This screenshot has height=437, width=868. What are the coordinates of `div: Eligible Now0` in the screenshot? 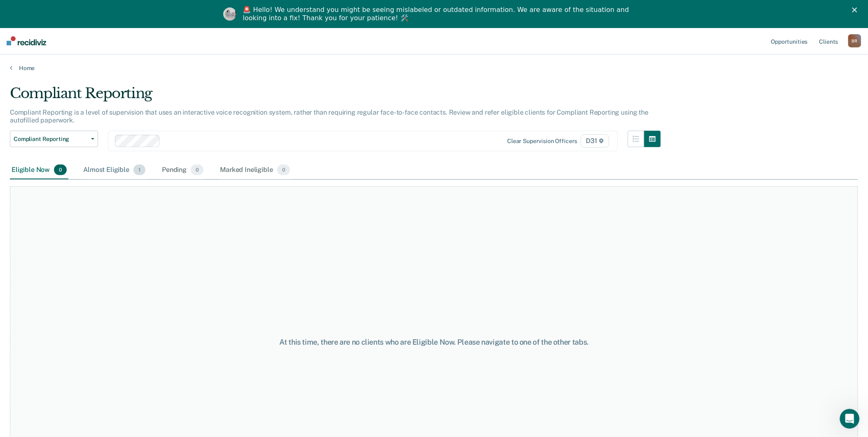 It's located at (40, 170).